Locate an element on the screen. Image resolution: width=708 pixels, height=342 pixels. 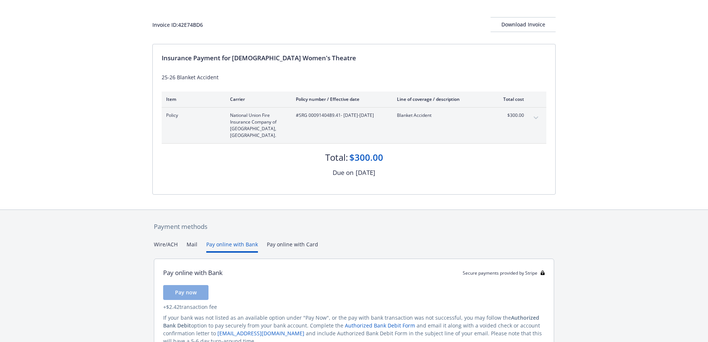
div: + $2.42 transaction fee is located at coordinates (354, 306).